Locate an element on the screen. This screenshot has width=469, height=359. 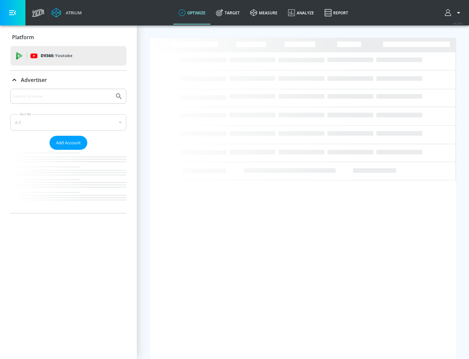
div: Platform is located at coordinates (68, 37).